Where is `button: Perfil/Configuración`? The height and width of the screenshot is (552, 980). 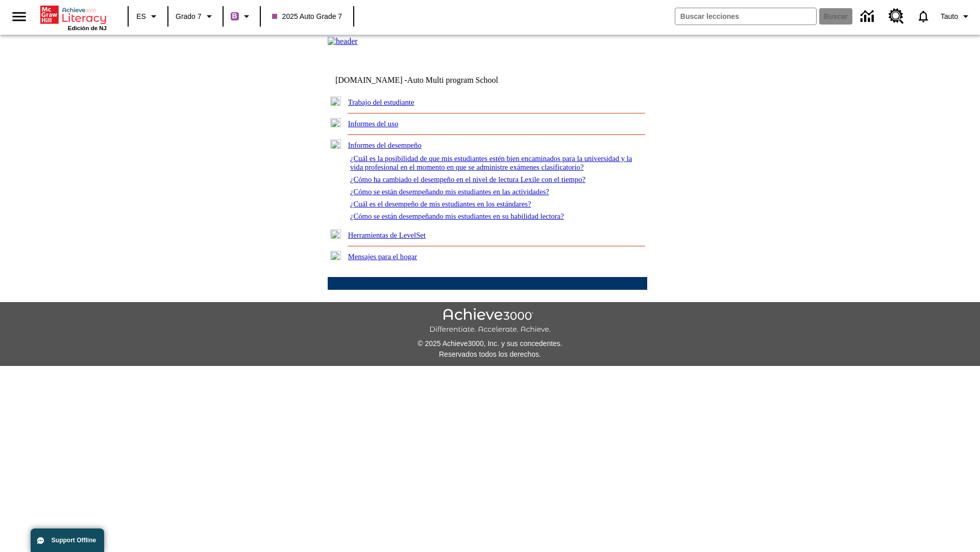 button: Perfil/Configuración is located at coordinates (956, 16).